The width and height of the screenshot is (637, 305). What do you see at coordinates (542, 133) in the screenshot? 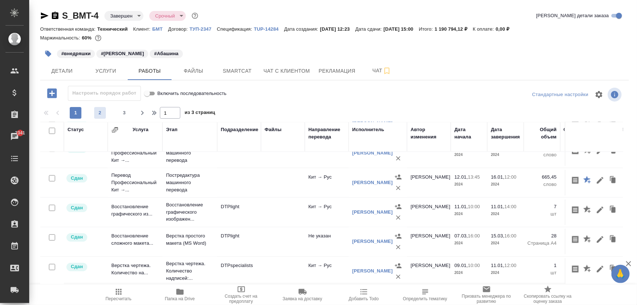
I see `div: Общий объем` at bounding box center [542, 133].